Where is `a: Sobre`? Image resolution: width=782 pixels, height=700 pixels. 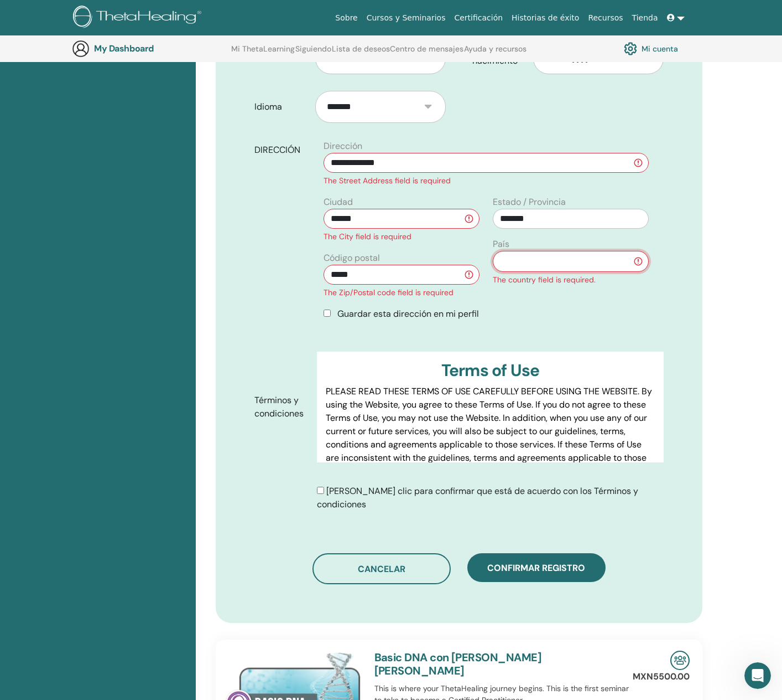
a: Sobre is located at coordinates (346, 17).